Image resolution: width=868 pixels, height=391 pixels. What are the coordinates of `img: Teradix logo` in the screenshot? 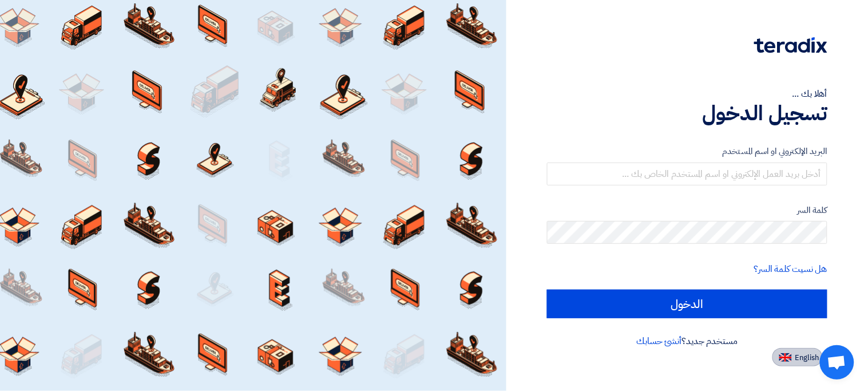 It's located at (791, 45).